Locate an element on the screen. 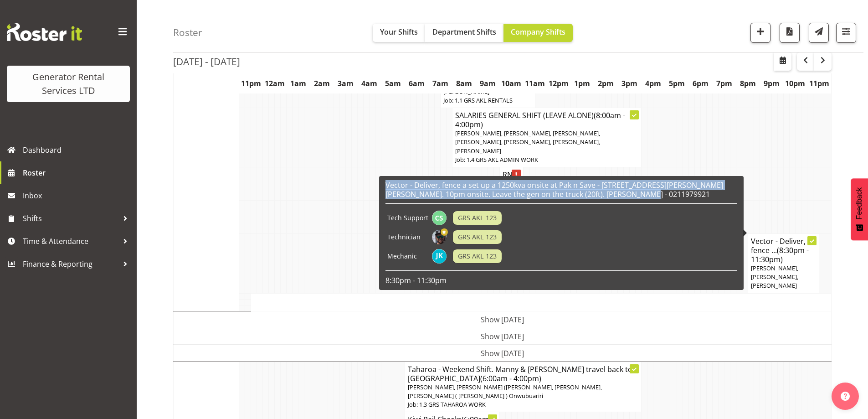 The width and height of the screenshot is (868, 419). th: 8pm is located at coordinates (748, 84).